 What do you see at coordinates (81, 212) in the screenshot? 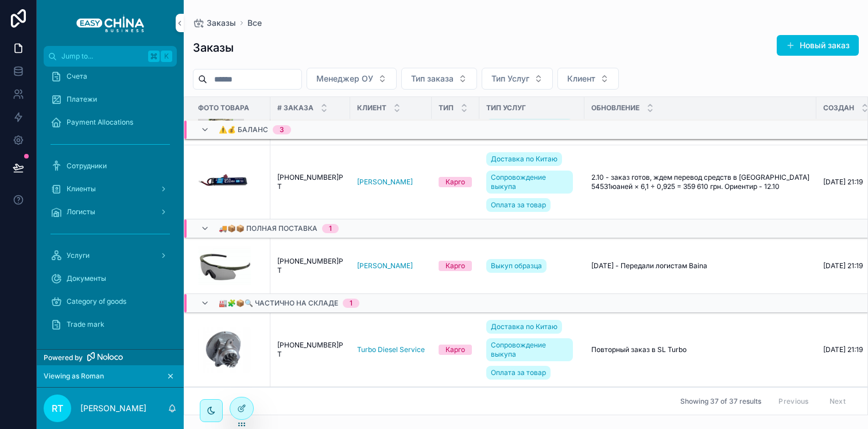
I see `span: Логисты` at bounding box center [81, 212].